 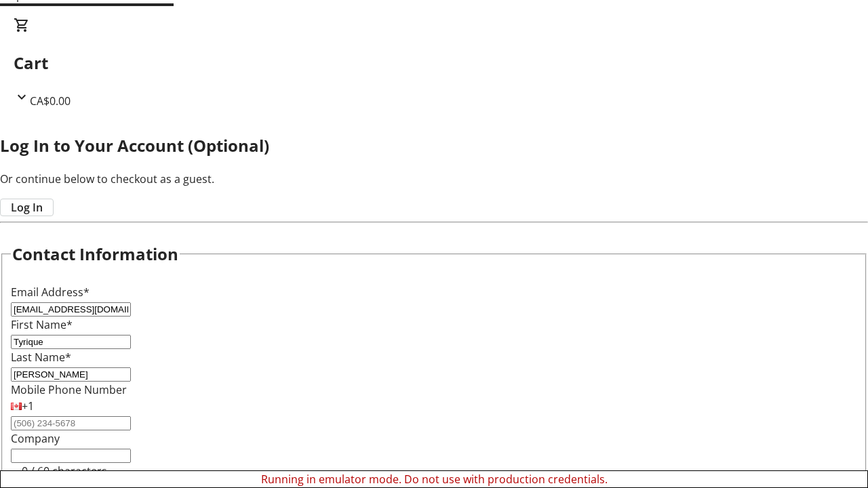 What do you see at coordinates (50, 292) in the screenshot?
I see `label: Email Address*` at bounding box center [50, 292].